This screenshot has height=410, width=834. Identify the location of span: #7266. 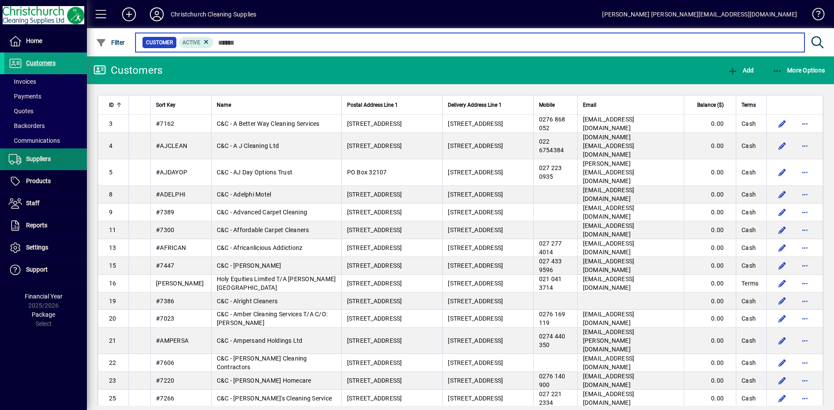
(165, 399).